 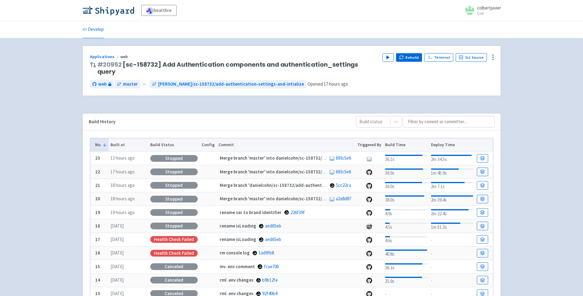 What do you see at coordinates (286, 145) in the screenshot?
I see `th: Commit` at bounding box center [286, 145].